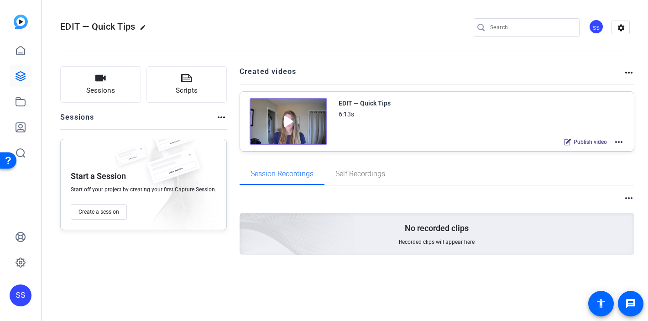  What do you see at coordinates (432, 75) in the screenshot?
I see `h2: Created videos` at bounding box center [432, 75].